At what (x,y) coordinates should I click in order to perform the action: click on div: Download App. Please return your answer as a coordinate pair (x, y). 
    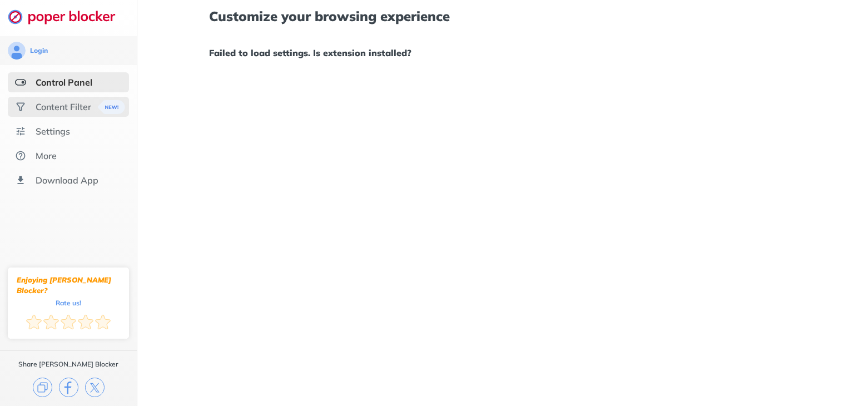
    Looking at the image, I should click on (67, 180).